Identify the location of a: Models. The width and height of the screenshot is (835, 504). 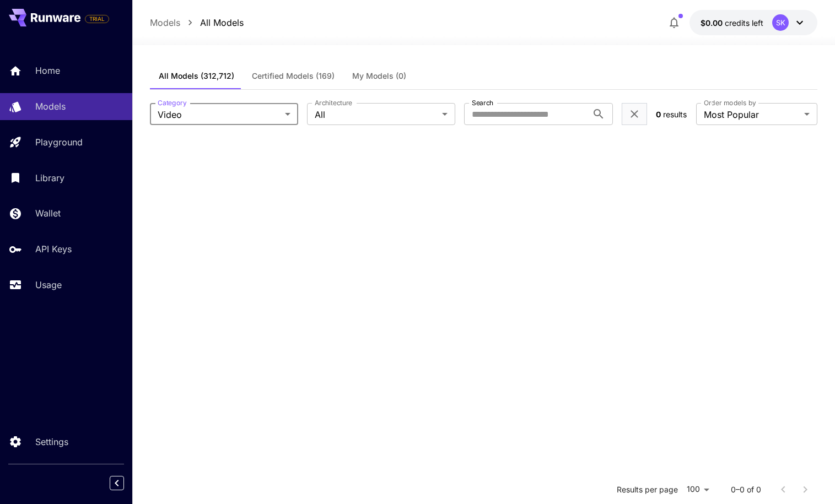
(165, 23).